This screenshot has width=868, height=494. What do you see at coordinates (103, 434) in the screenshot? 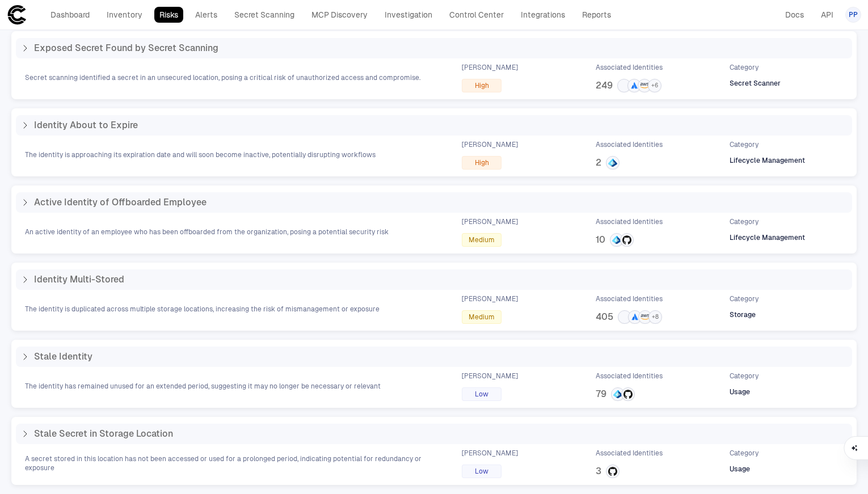
I see `span: Stale Secret in Storage Location` at bounding box center [103, 434].